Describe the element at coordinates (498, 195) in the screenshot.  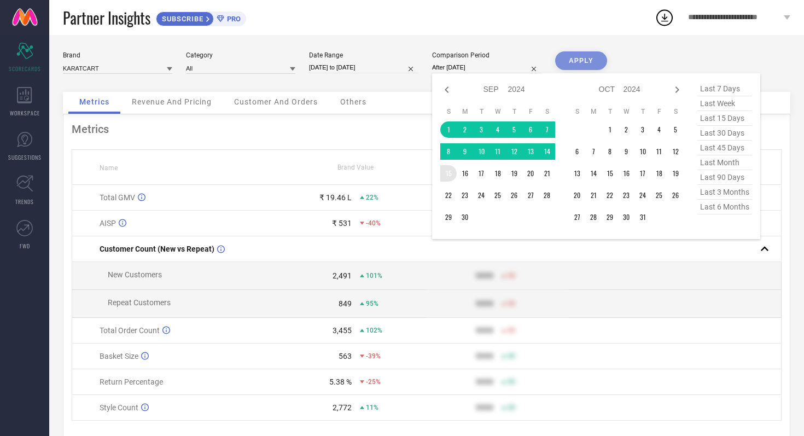
I see `td: Wed Sep 25 2024` at that location.